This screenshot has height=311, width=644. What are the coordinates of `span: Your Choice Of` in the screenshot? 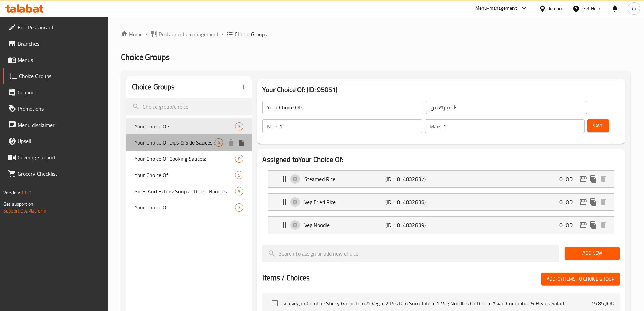 It's located at (185, 208).